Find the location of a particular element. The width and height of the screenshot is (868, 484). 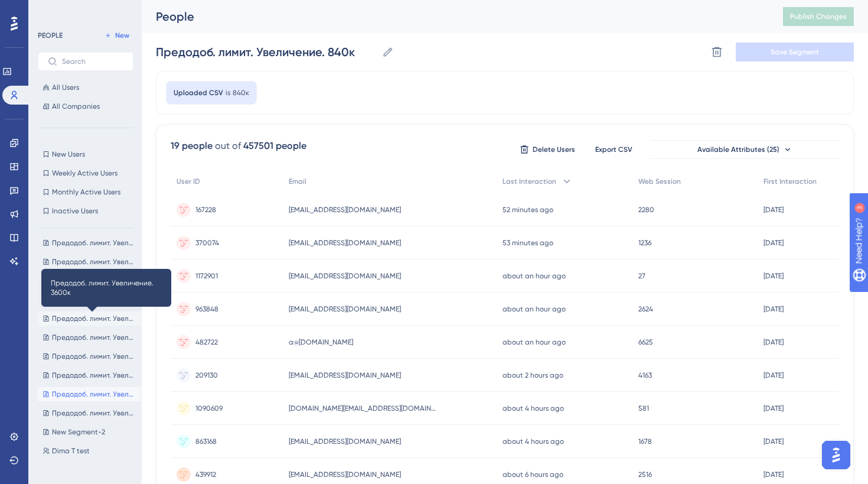

div: PEOPLE is located at coordinates (50, 35).